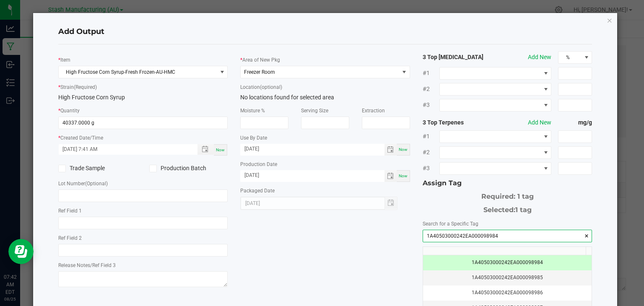 The image size is (644, 306). I want to click on label: Use By Date, so click(254, 138).